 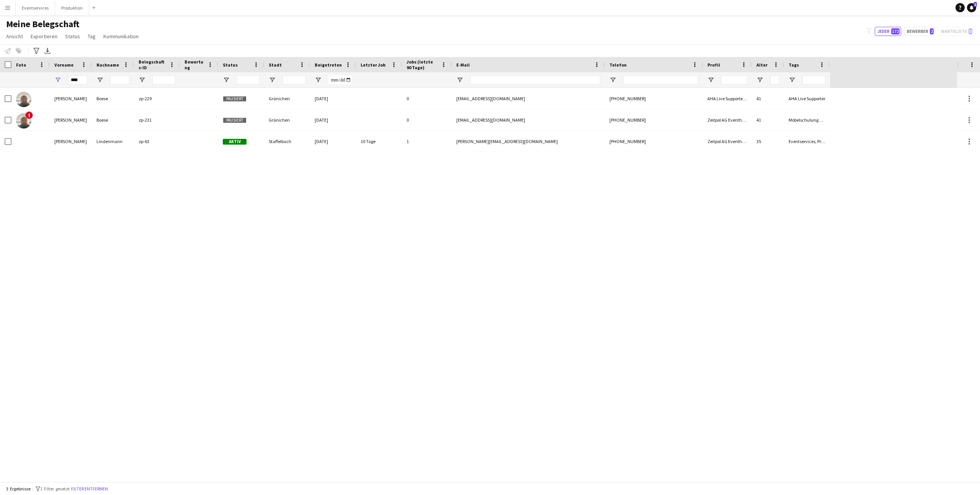 What do you see at coordinates (422, 64) in the screenshot?
I see `span: Jobs (letzte 90 Tage)` at bounding box center [422, 64].